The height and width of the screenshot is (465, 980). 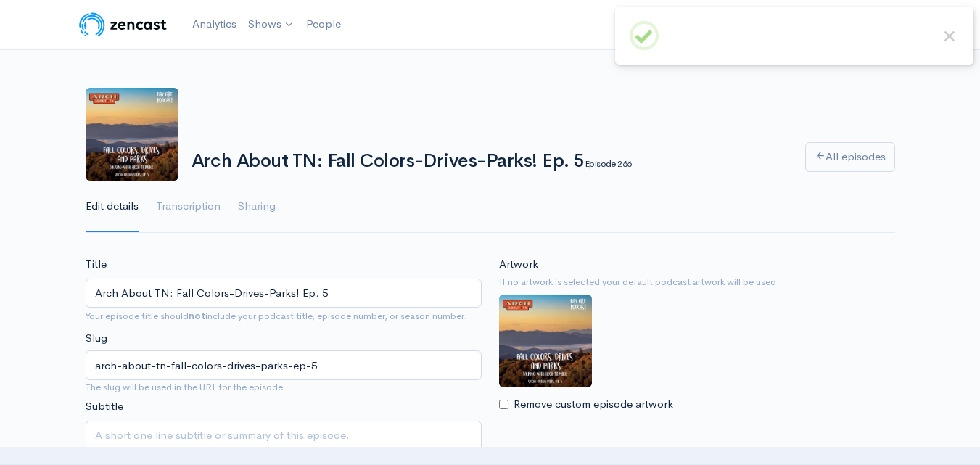 What do you see at coordinates (283, 293) in the screenshot?
I see `input: What is the episode's title?` at bounding box center [283, 293].